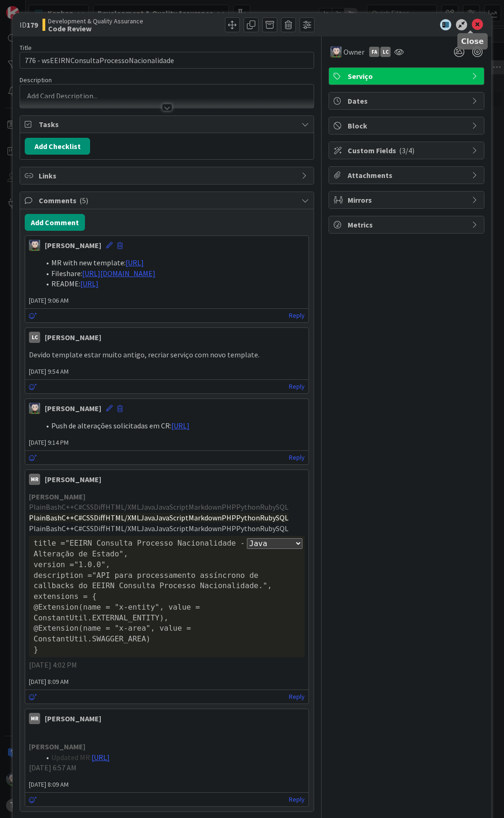  I want to click on b: 179, so click(32, 25).